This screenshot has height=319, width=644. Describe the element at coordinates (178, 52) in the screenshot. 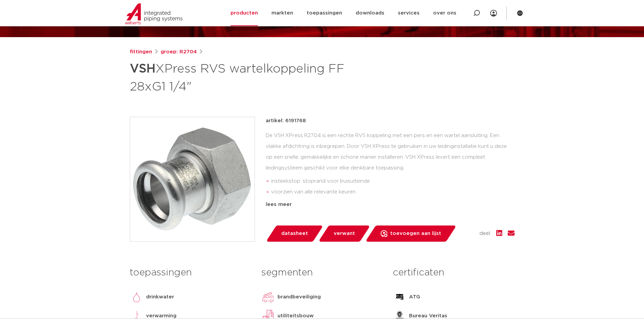

I see `a: groep: R2704` at that location.